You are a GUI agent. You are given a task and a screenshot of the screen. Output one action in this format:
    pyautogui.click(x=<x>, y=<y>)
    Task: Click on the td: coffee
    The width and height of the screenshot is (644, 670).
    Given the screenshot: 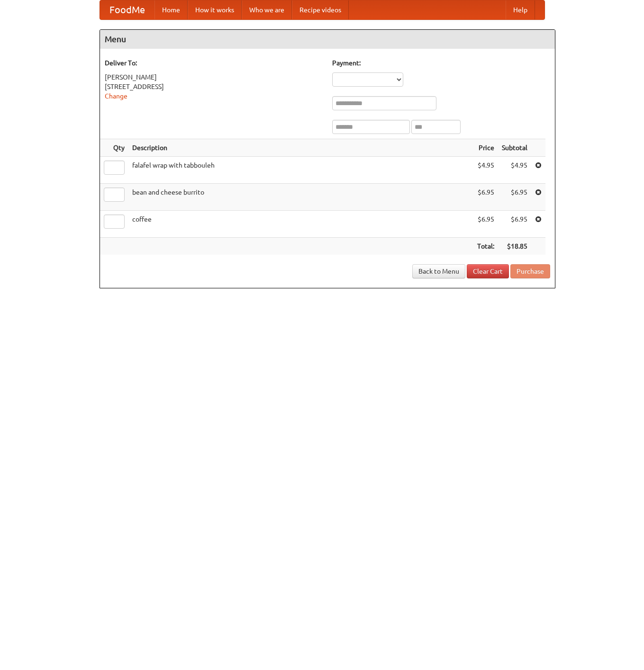 What is the action you would take?
    pyautogui.click(x=301, y=224)
    